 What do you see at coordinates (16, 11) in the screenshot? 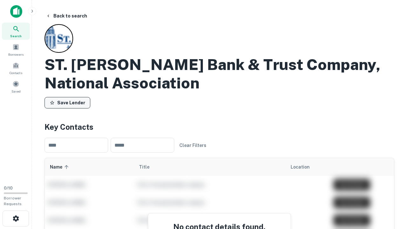
I see `img: capitalize-icon.png` at bounding box center [16, 11].